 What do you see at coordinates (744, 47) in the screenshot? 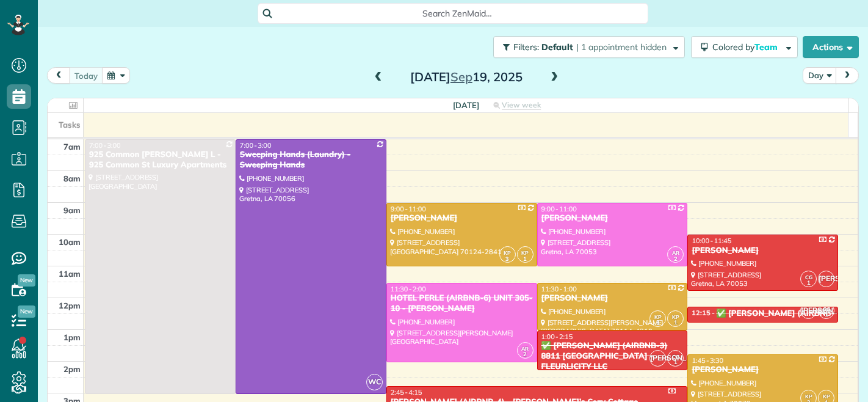
I see `button: Colored byTeam` at bounding box center [744, 47].